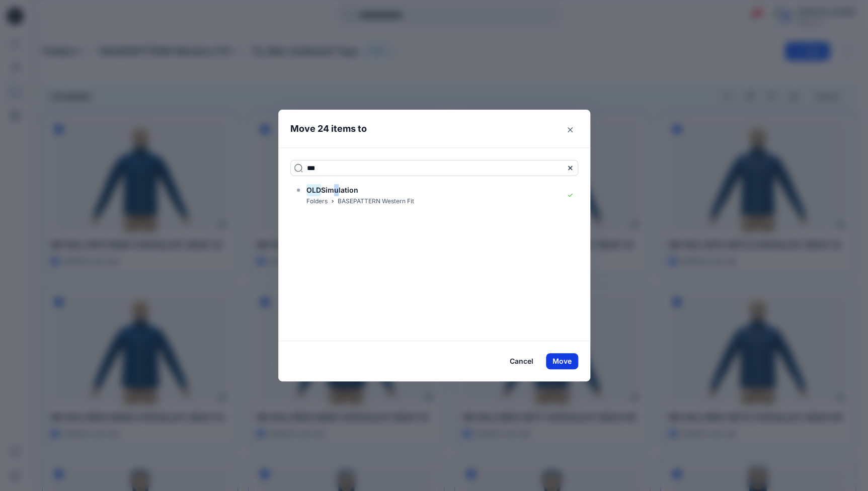 The height and width of the screenshot is (491, 868). I want to click on p: Folders, so click(317, 202).